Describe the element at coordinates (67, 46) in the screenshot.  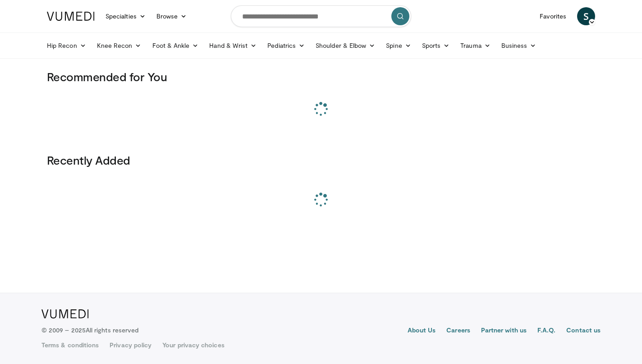
I see `a: Hip Recon` at that location.